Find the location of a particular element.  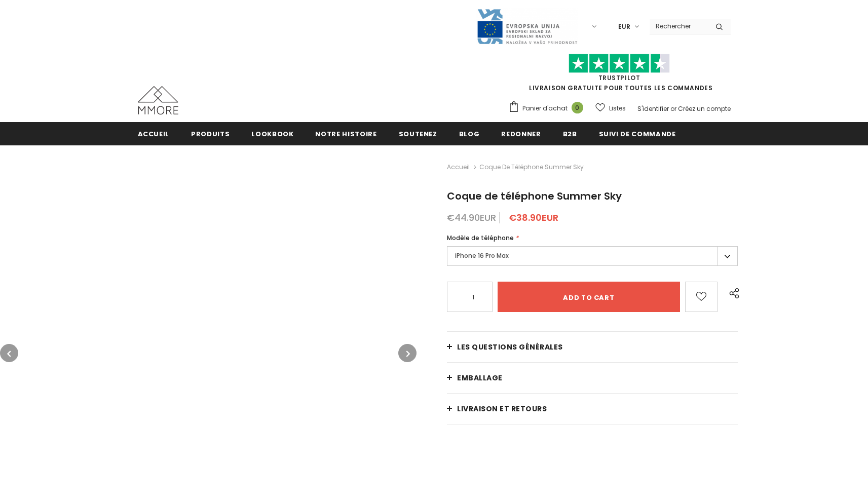

a: Panier d'achat 0 is located at coordinates (549, 108).